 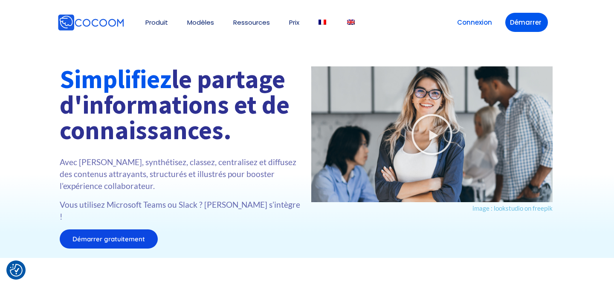 What do you see at coordinates (351, 22) in the screenshot?
I see `img: Anglais` at bounding box center [351, 22].